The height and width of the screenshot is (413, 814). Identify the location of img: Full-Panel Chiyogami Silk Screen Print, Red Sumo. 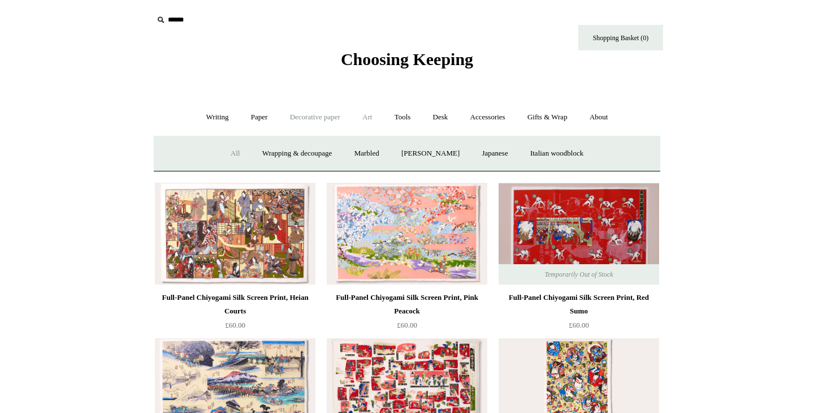
(579, 233).